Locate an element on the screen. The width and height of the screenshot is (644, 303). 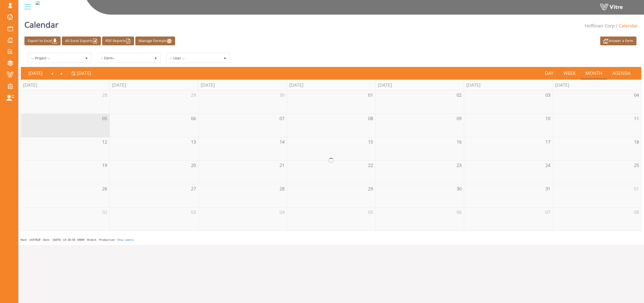
a: Previous is located at coordinates (52, 73).